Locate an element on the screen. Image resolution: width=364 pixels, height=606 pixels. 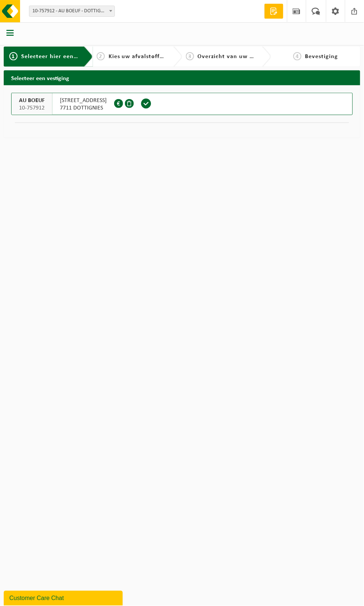
h2: Selecteer een vestiging is located at coordinates (182, 77).